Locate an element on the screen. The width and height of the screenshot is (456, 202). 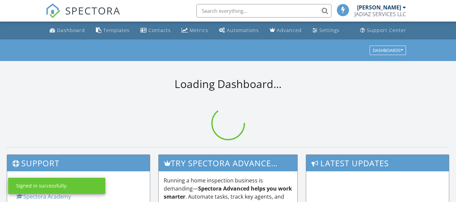
div: Settings is located at coordinates (329, 30).